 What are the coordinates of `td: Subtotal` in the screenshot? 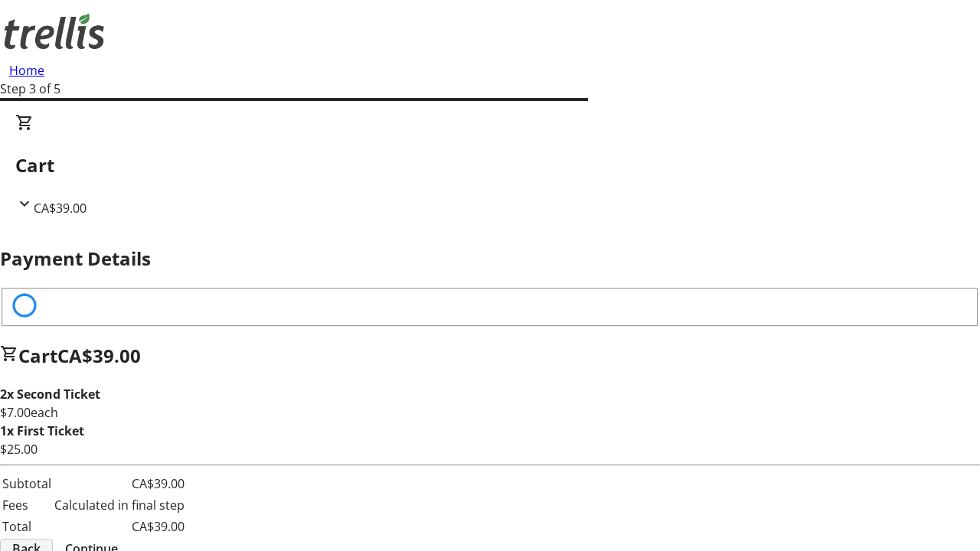 It's located at (27, 484).